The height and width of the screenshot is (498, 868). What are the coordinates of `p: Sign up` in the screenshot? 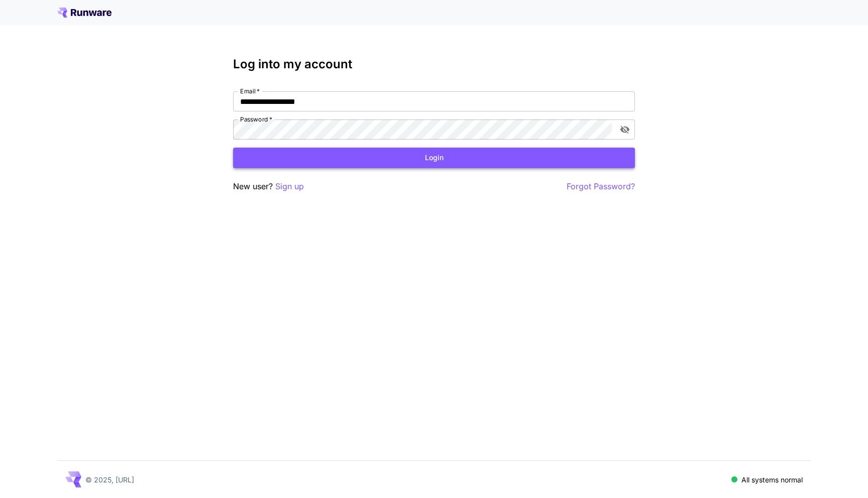 It's located at (289, 186).